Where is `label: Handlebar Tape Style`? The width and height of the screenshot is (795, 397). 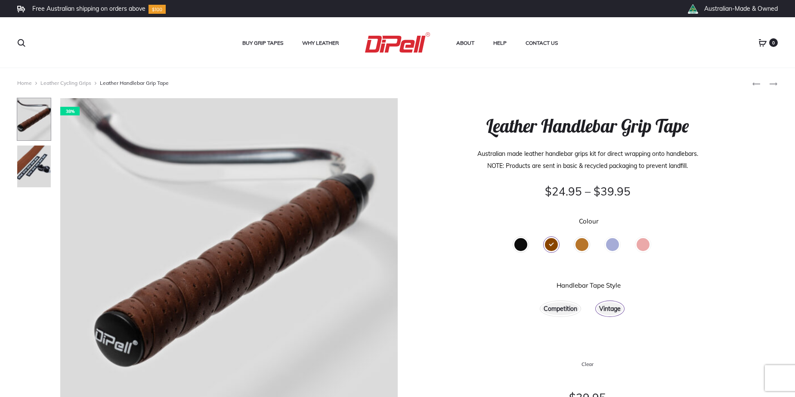 label: Handlebar Tape Style is located at coordinates (588, 285).